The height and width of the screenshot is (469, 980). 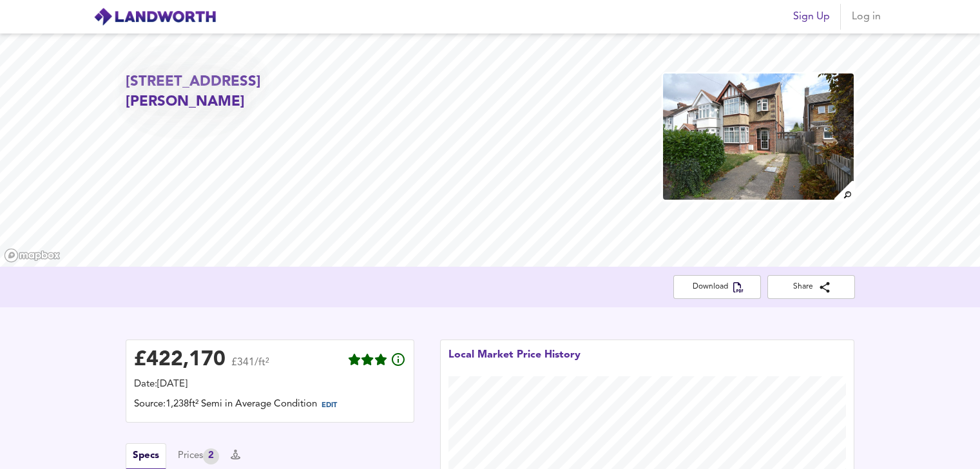 What do you see at coordinates (717, 287) in the screenshot?
I see `button: Download` at bounding box center [717, 287].